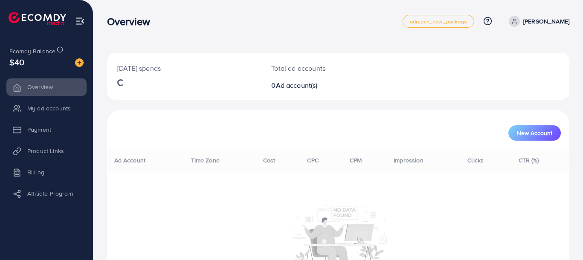 This screenshot has width=583, height=260. I want to click on span: New Account, so click(535, 133).